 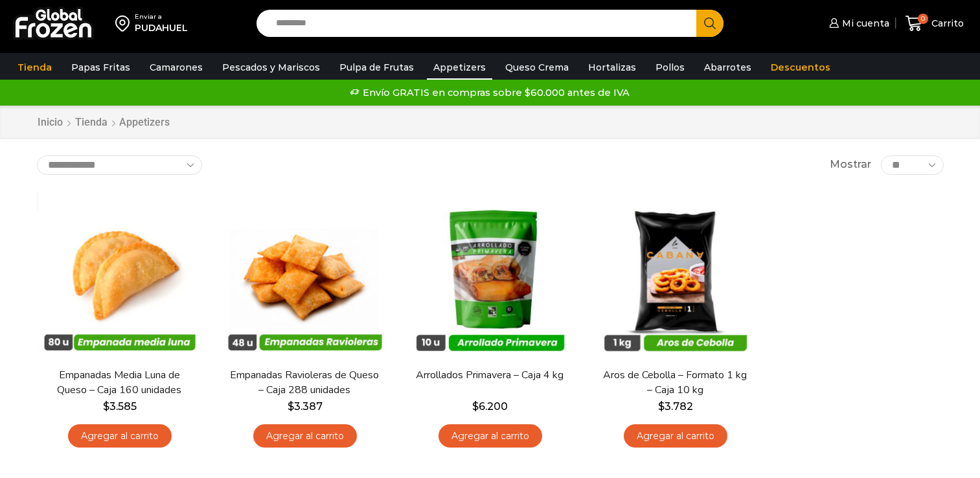 I want to click on a: Empanadas Ravioleras de Queso – Caja 288 unidades, so click(x=304, y=383).